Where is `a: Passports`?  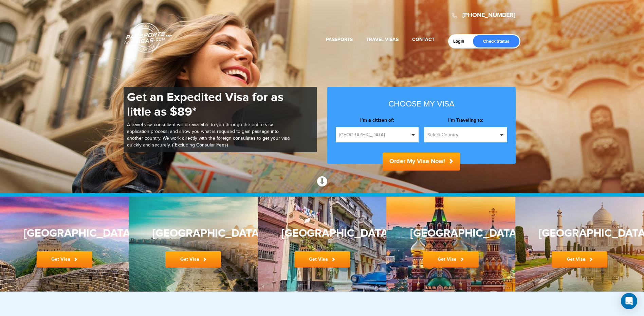
a: Passports is located at coordinates (339, 40).